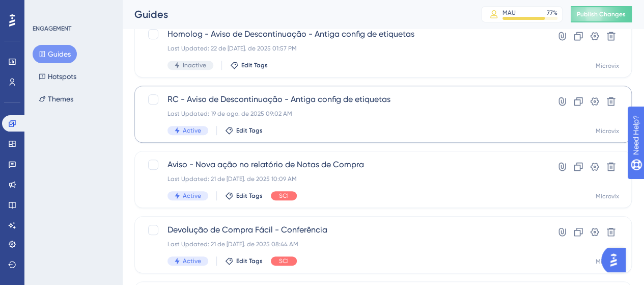  Describe the element at coordinates (295, 14) in the screenshot. I see `div: Guides` at that location.